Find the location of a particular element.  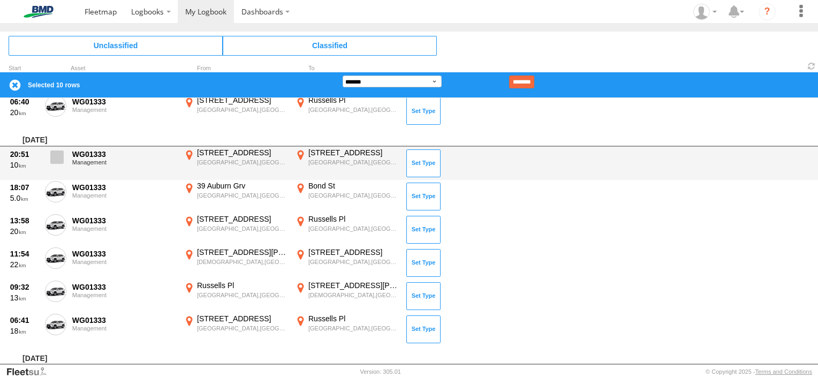

div: 06:41 is located at coordinates (25, 320).